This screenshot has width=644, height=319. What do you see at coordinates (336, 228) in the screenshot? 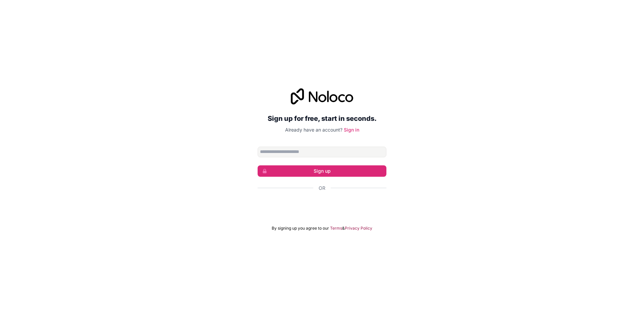
I see `a: Terms` at bounding box center [336, 228].